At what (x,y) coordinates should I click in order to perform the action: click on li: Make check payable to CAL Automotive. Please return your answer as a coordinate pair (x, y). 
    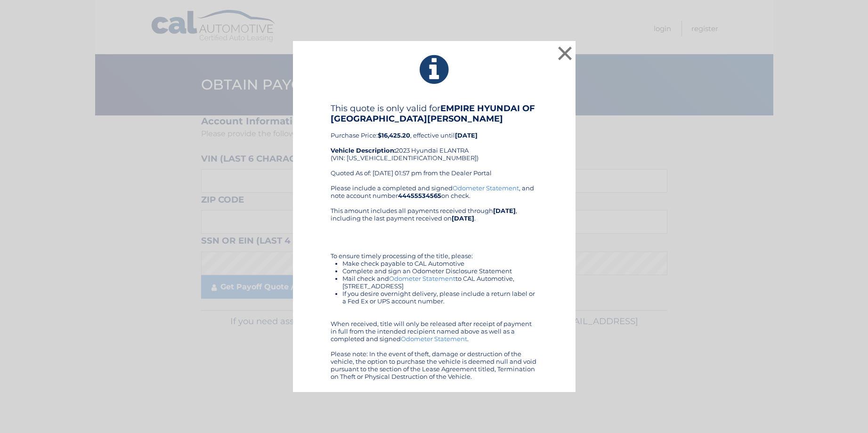
    Looking at the image, I should click on (440, 263).